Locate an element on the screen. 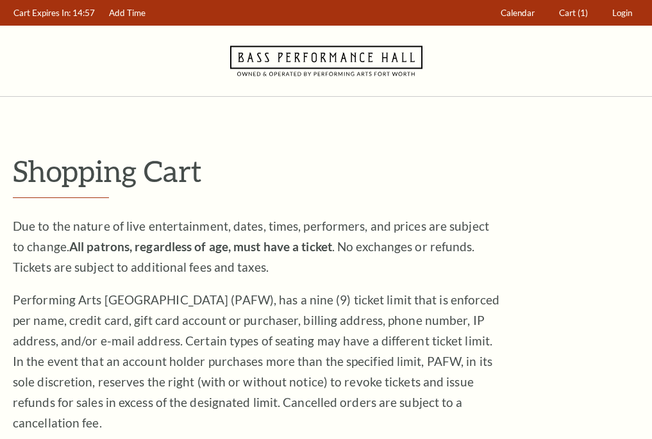 This screenshot has height=439, width=652. p: Shopping Cart is located at coordinates (326, 171).